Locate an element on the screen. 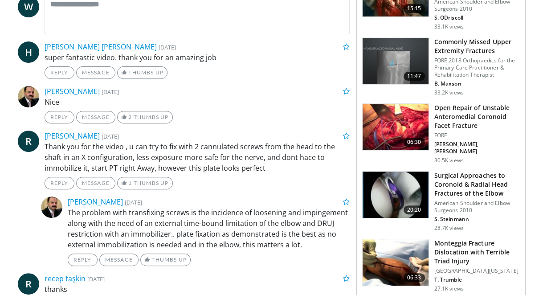 This screenshot has height=295, width=543. p: 27.1K views is located at coordinates (449, 289).